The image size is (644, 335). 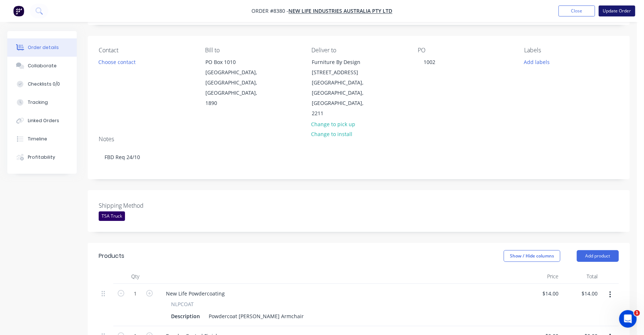 What do you see at coordinates (252, 50) in the screenshot?
I see `div: Bill to` at bounding box center [252, 50].